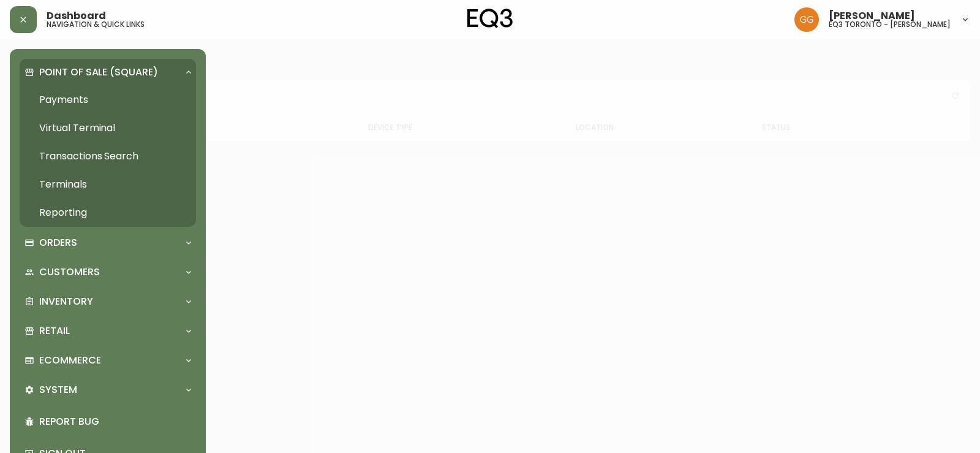 This screenshot has width=980, height=453. Describe the element at coordinates (107, 72) in the screenshot. I see `div: Point of Sale (Square)` at that location.